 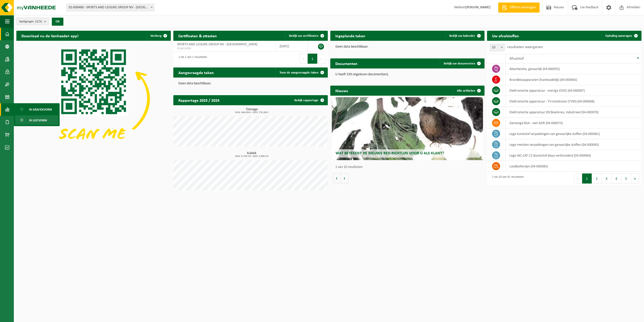 I want to click on span: VLA611634, so click(x=224, y=49).